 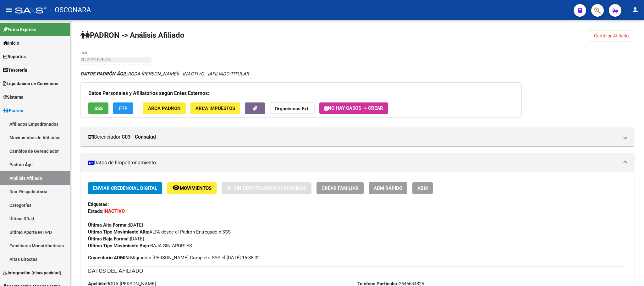 I want to click on span: Reportes, so click(x=14, y=56).